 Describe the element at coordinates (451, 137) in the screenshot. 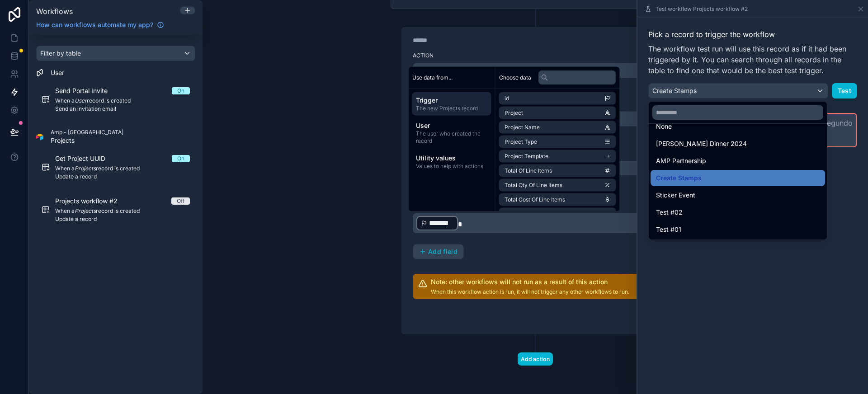

I see `span: The user who created the record` at that location.